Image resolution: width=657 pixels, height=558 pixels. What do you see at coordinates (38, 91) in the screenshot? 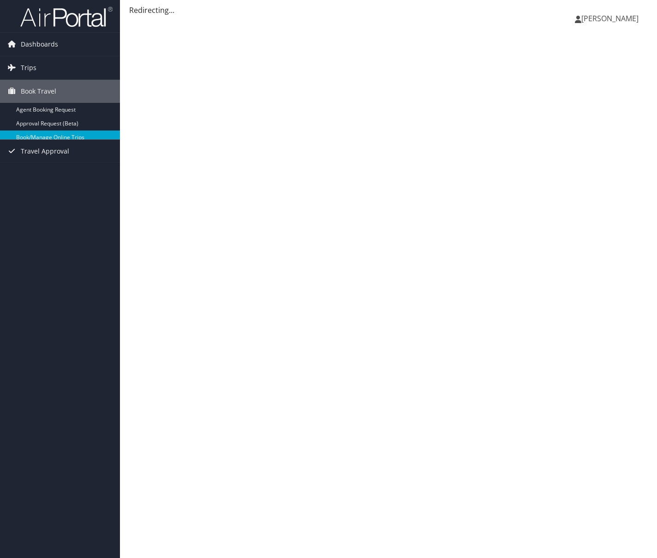
I see `span: Book Travel` at bounding box center [38, 91].